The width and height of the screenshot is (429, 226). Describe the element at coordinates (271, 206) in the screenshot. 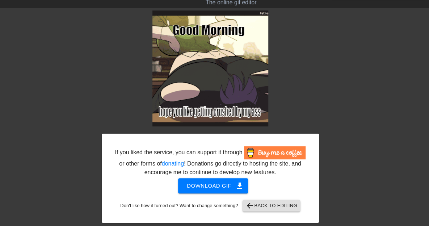

I see `button: Back to Editing` at that location.